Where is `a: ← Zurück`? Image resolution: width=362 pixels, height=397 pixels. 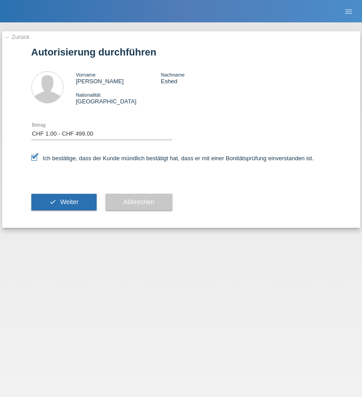 a: ← Zurück is located at coordinates (17, 37).